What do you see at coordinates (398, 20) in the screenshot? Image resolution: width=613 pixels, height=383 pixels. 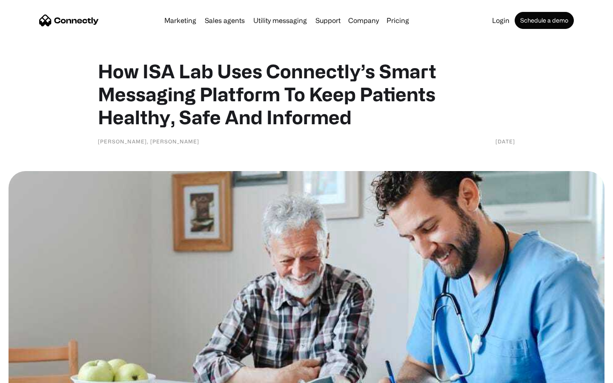 I see `a: Pricing` at bounding box center [398, 20].